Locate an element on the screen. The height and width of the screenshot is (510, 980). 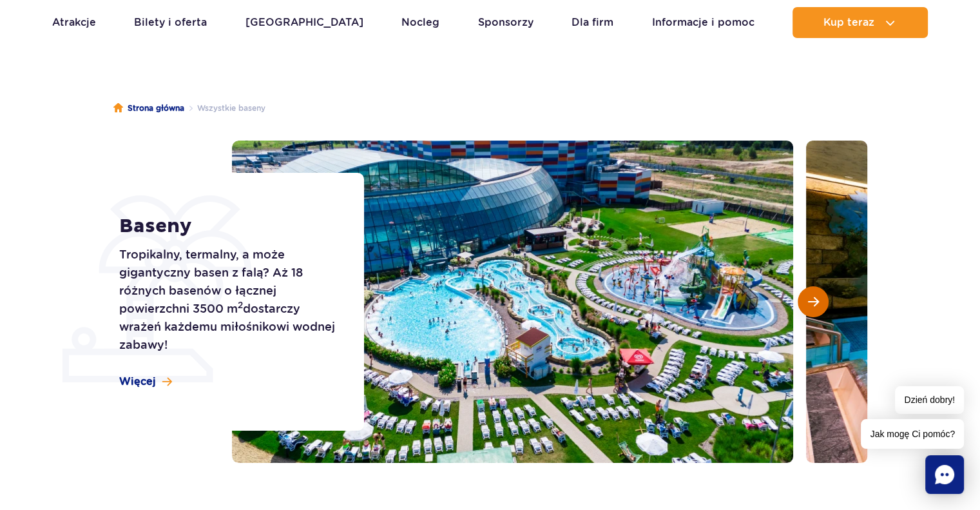
h1: Baseny is located at coordinates (227, 226).